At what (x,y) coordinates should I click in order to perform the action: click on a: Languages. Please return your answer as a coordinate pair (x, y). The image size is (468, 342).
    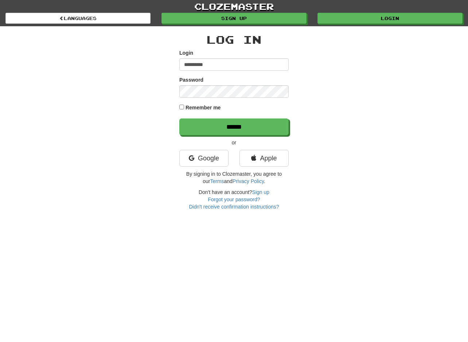
    Looking at the image, I should click on (78, 18).